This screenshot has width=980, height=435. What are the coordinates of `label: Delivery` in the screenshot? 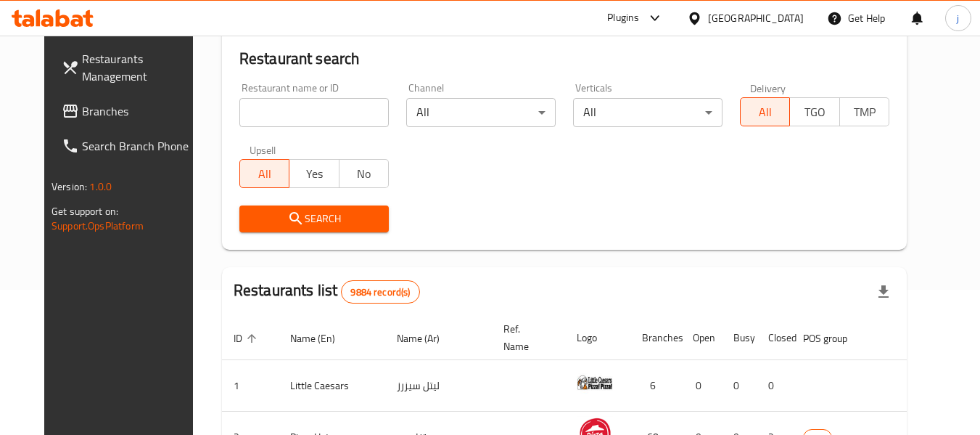 It's located at (768, 88).